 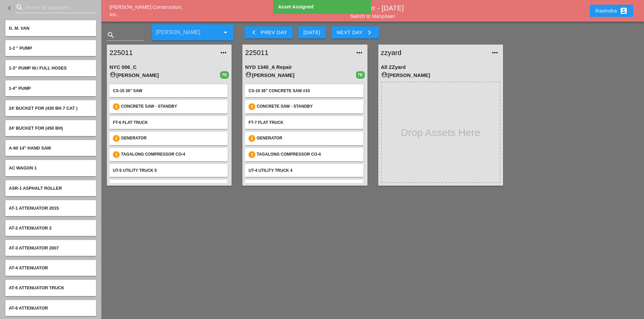 What do you see at coordinates (355, 32) in the screenshot?
I see `div: Next Day` at bounding box center [355, 32].